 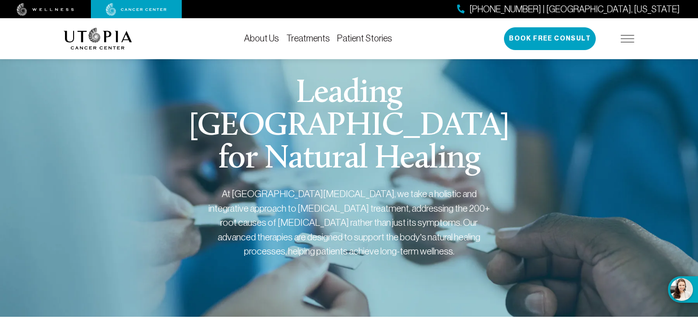 What do you see at coordinates (261, 38) in the screenshot?
I see `a: About Us` at bounding box center [261, 38].